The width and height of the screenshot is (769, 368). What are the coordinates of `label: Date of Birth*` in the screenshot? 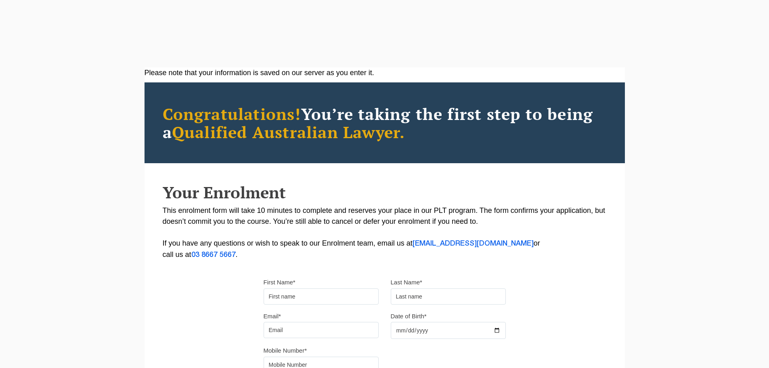 It's located at (409, 316).